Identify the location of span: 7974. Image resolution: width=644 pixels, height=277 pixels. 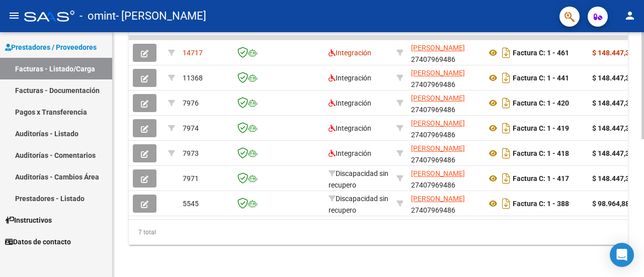
(191, 128).